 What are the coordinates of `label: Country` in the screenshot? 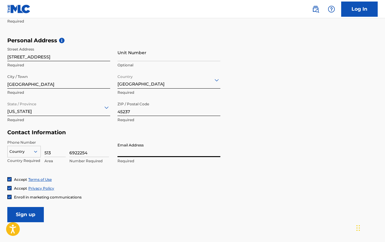 It's located at (125, 75).